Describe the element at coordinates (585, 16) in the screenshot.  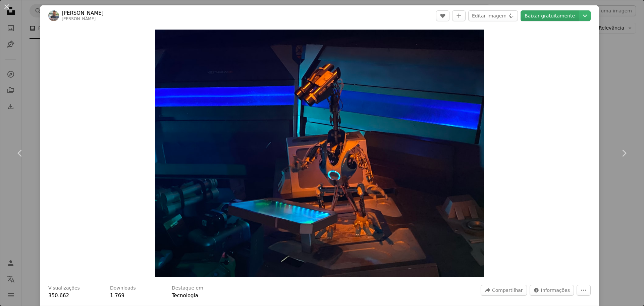
I see `button: Escolha o tamanho do download` at that location.